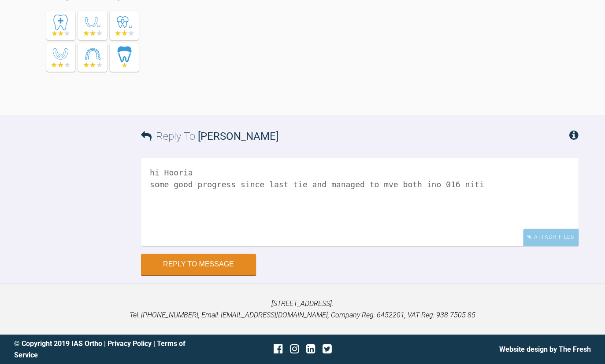 The image size is (605, 364). I want to click on a: Terms of Service, so click(100, 349).